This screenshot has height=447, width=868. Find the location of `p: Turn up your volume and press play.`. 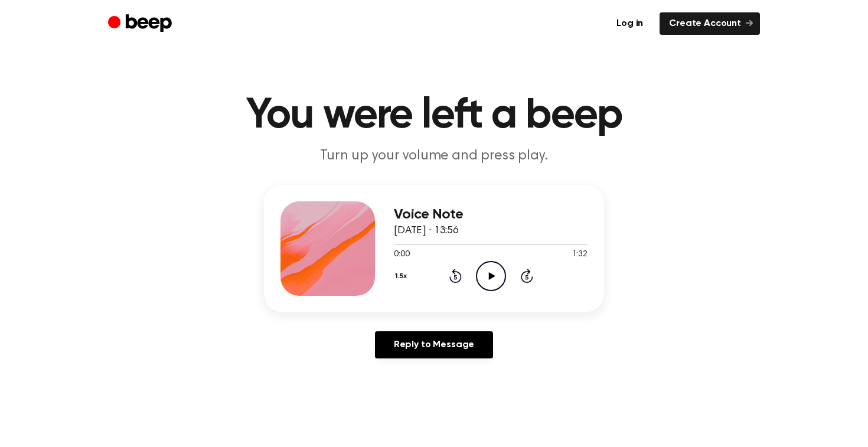

p: Turn up your volume and press play. is located at coordinates (434, 156).